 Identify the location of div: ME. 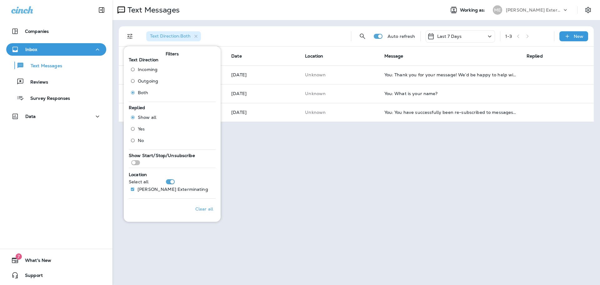
(497, 10).